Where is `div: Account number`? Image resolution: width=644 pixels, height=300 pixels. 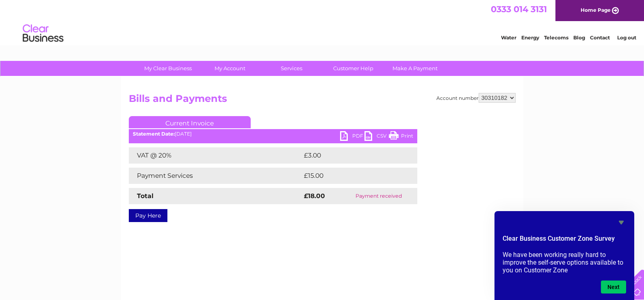 div: Account number is located at coordinates (476, 98).